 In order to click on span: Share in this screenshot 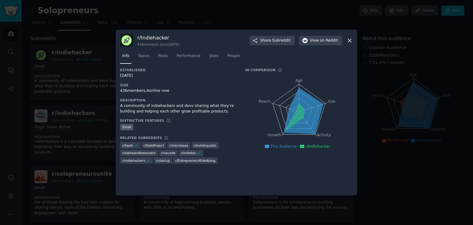, I will do `click(275, 41)`.